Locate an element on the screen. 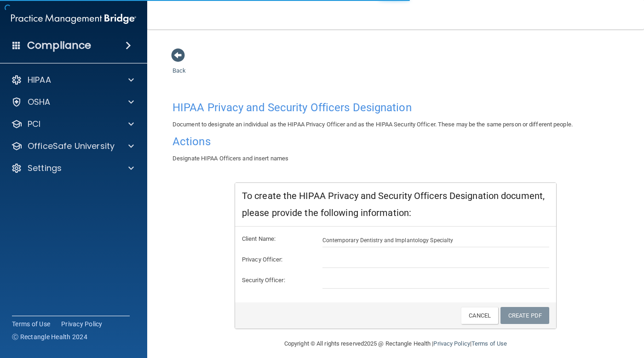 The height and width of the screenshot is (358, 644). div: To create the HIPAA Privacy and Security Officers Designation document, please provide the follow... is located at coordinates (396, 204).